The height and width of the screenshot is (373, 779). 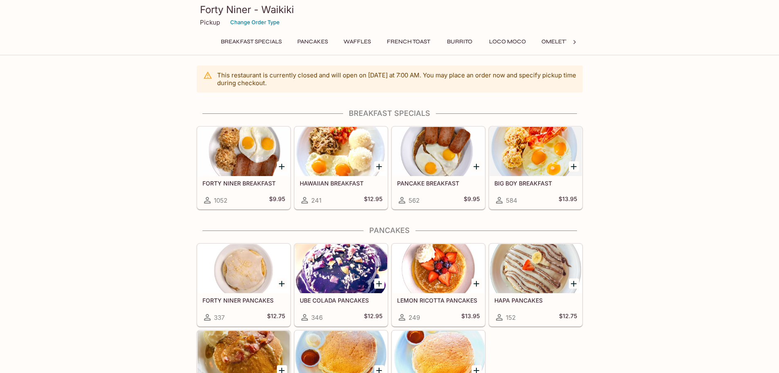 I want to click on button: Add HAWAIIAN BREAKFAST, so click(x=379, y=166).